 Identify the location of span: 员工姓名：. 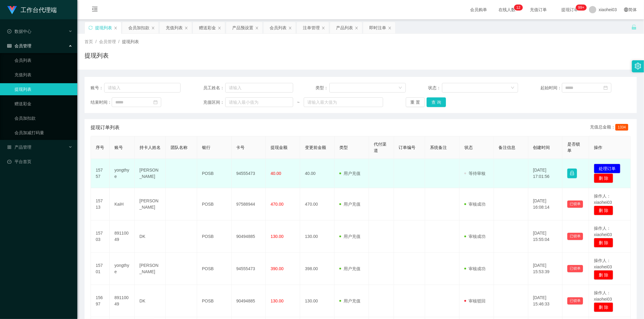
(214, 87).